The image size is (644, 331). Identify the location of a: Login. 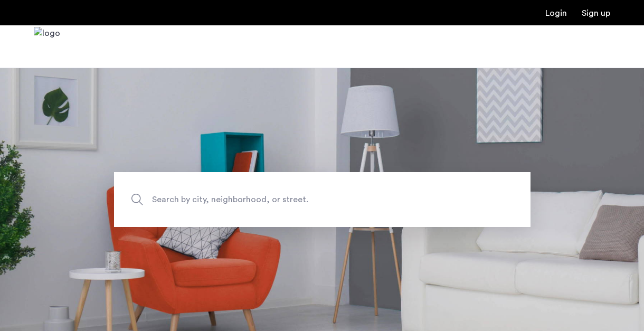
(556, 13).